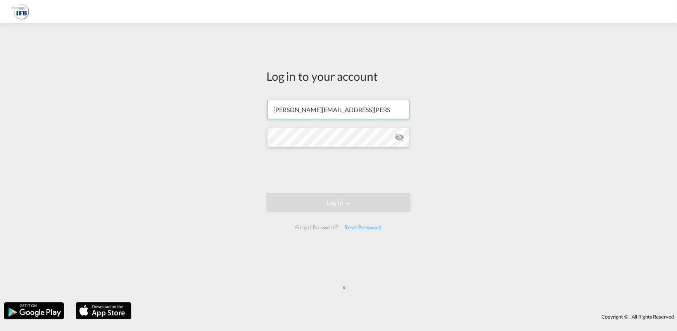 Image resolution: width=677 pixels, height=331 pixels. Describe the element at coordinates (363, 227) in the screenshot. I see `div: Reset Password` at that location.